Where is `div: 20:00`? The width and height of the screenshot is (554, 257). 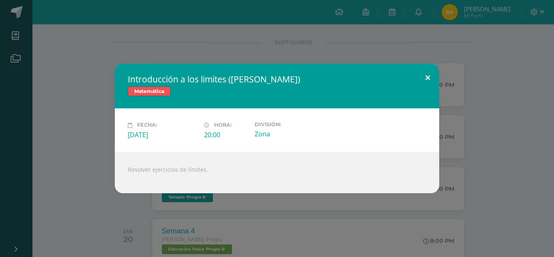 div: 20:00 is located at coordinates (226, 135).